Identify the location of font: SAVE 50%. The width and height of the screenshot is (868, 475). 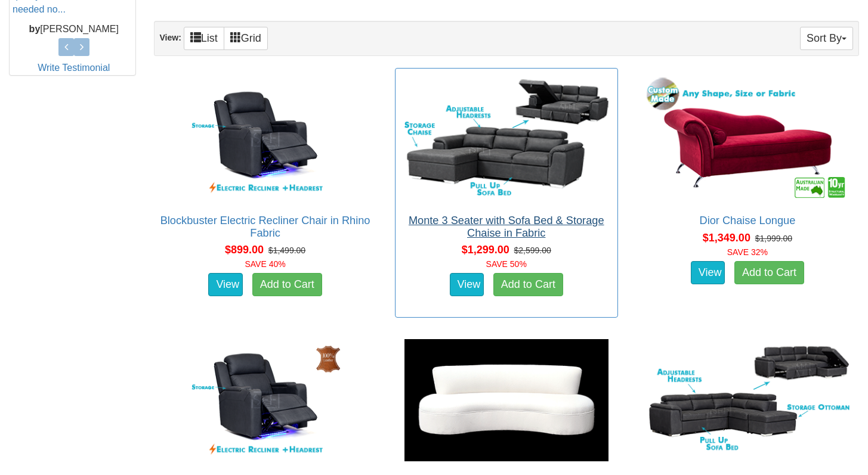
(507, 264).